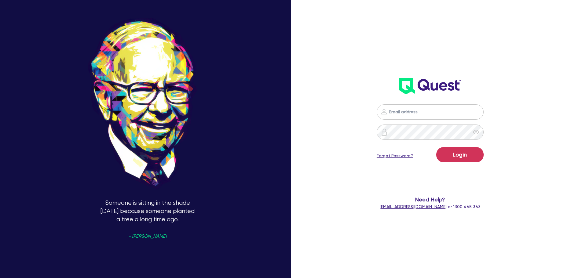 The image size is (582, 278). What do you see at coordinates (394, 156) in the screenshot?
I see `a: Forgot Password?` at bounding box center [394, 156].